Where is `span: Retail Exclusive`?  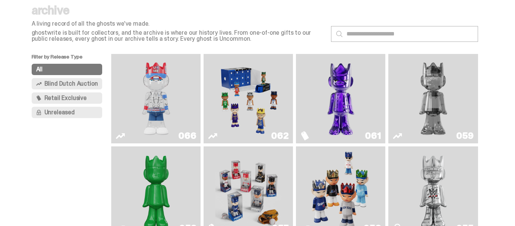 span: Retail Exclusive is located at coordinates (66, 98).